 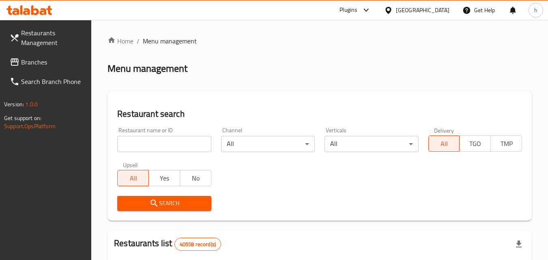 What do you see at coordinates (14, 104) in the screenshot?
I see `span: Version:` at bounding box center [14, 104].